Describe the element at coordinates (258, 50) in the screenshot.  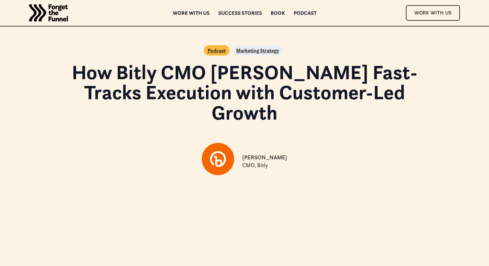
I see `a: Marketing Strategy` at that location.